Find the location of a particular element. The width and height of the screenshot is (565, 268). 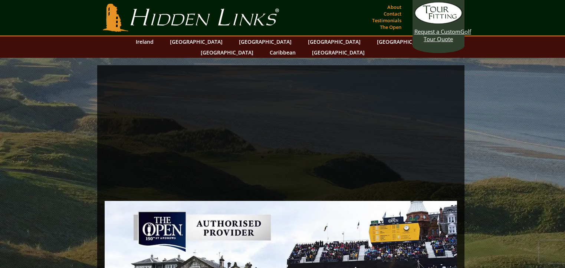

a: Ireland is located at coordinates (145, 42).